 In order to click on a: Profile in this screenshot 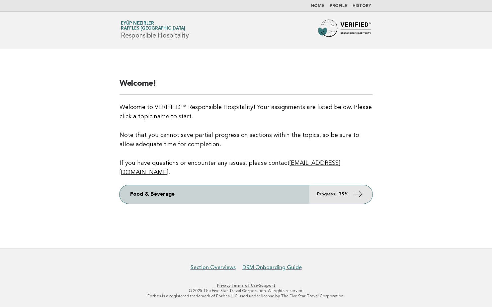, I will do `click(338, 6)`.